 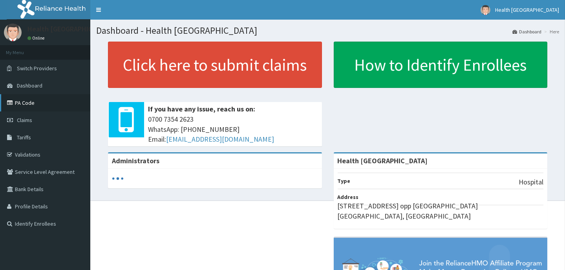 I want to click on span: Claims, so click(x=24, y=120).